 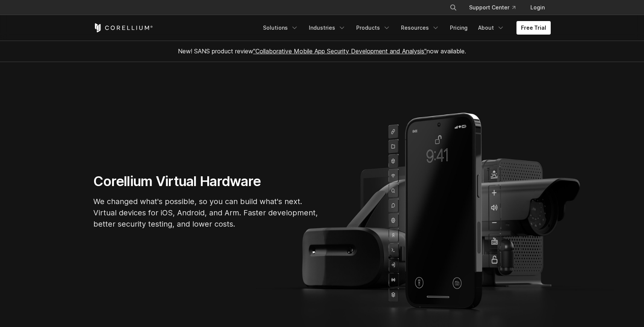 What do you see at coordinates (281, 28) in the screenshot?
I see `a: Solutions` at bounding box center [281, 28].